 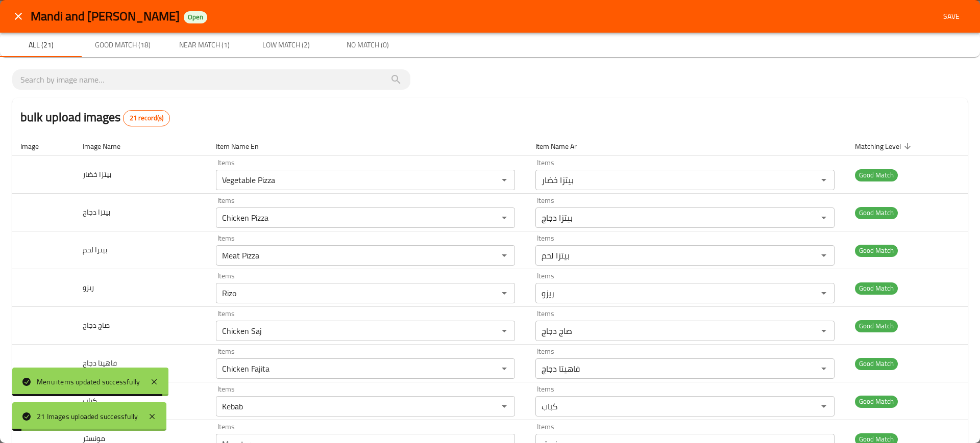 I want to click on button: Save, so click(x=952, y=17).